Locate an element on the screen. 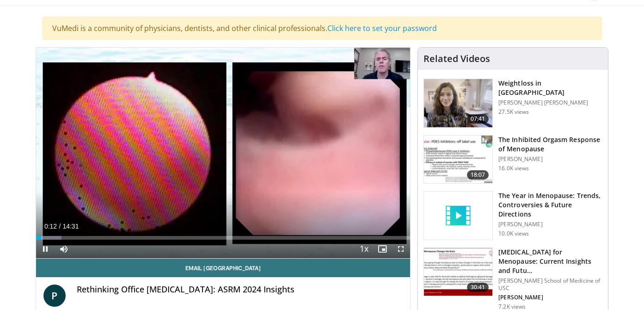 The height and width of the screenshot is (310, 644). h3: The Inhibited Orgasm Response of Menopause is located at coordinates (550, 144).